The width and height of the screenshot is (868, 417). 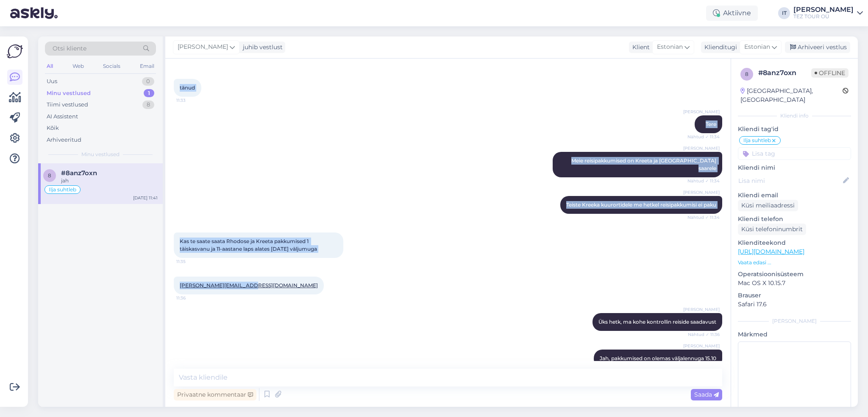 I want to click on div: Privaatne kommentaar, so click(x=215, y=394).